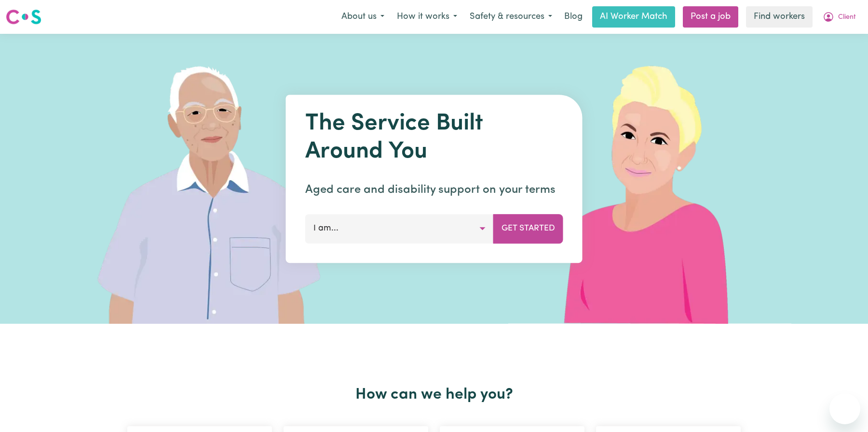  I want to click on button: I am..., so click(400, 229).